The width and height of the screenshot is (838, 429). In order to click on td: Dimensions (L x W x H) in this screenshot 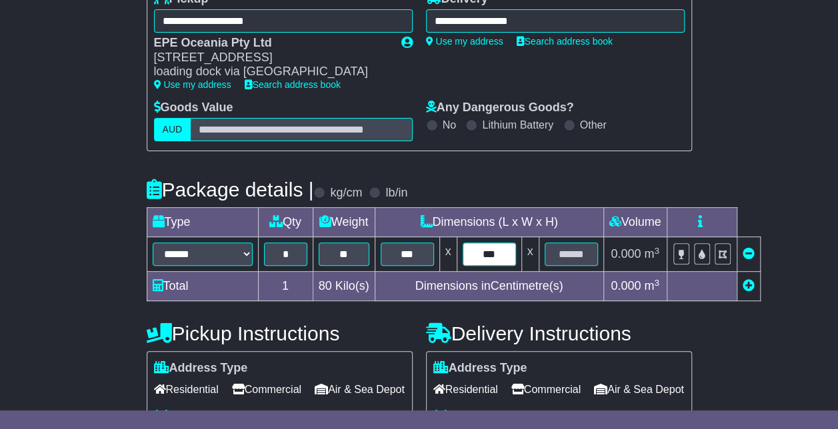, I will do `click(489, 223)`.